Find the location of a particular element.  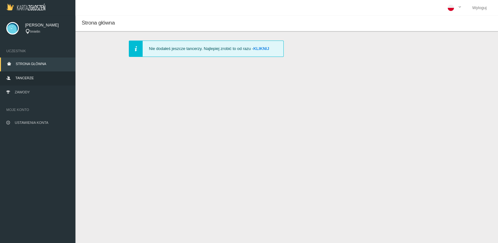

img: Logo is located at coordinates (26, 7).